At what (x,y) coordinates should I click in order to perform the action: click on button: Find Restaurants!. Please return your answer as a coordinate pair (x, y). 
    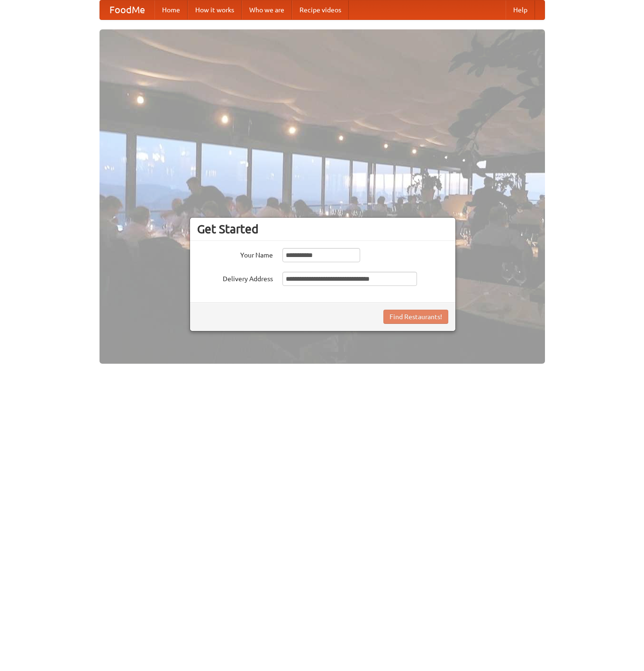
    Looking at the image, I should click on (416, 317).